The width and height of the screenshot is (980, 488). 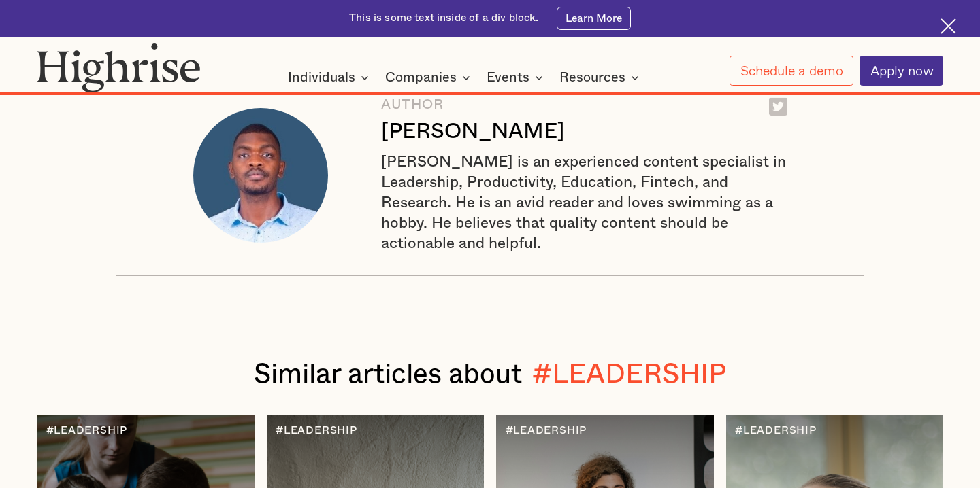 I want to click on div: This is some text inside of a div block., so click(x=444, y=17).